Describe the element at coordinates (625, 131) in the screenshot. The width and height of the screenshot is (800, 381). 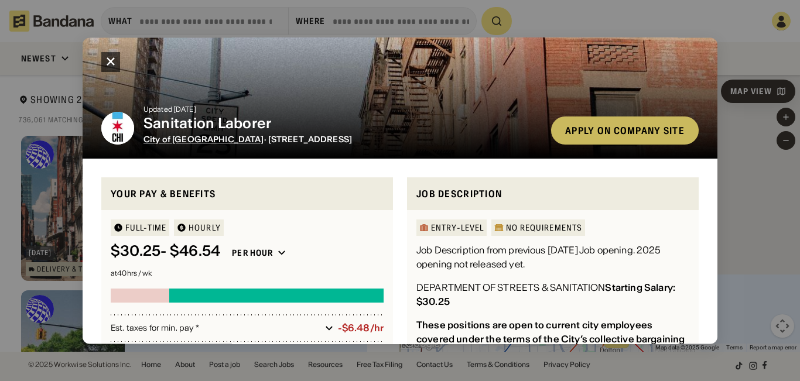
I see `div: Apply on company site` at that location.